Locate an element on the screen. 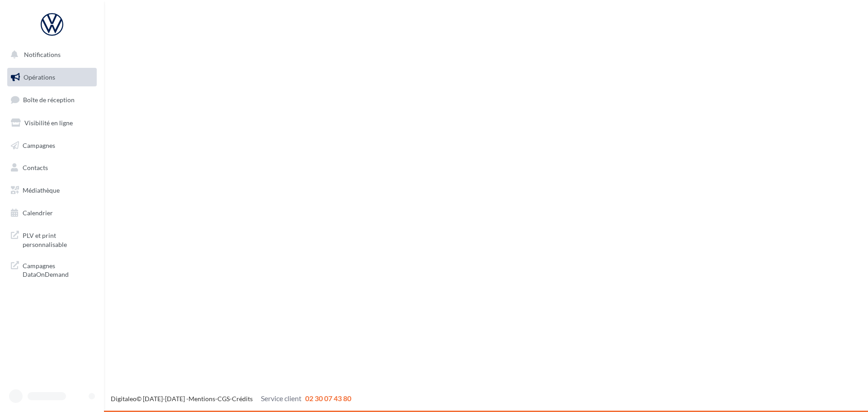 Image resolution: width=868 pixels, height=412 pixels. a: Campagnes DataOnDemand is located at coordinates (52, 269).